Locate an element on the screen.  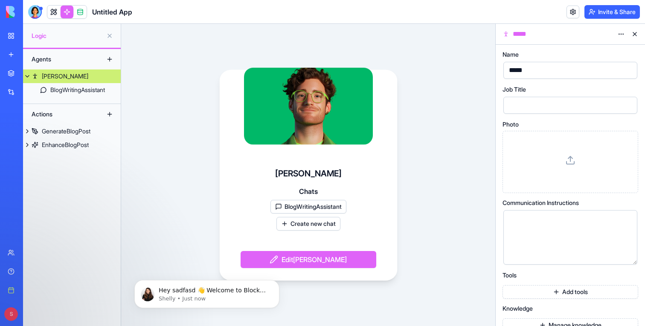
span: Name is located at coordinates (511, 55).